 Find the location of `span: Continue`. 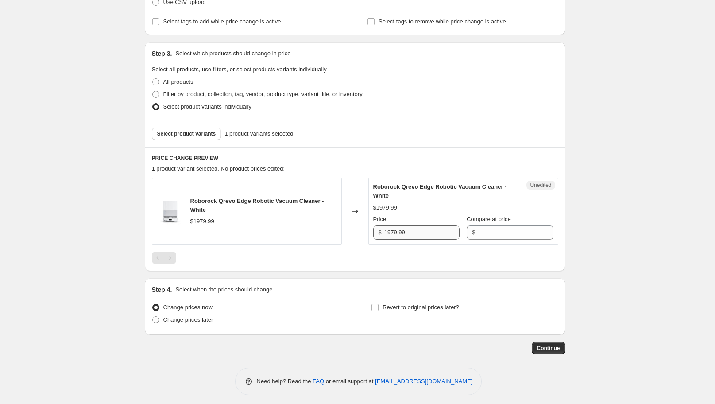

span: Continue is located at coordinates (549, 348).